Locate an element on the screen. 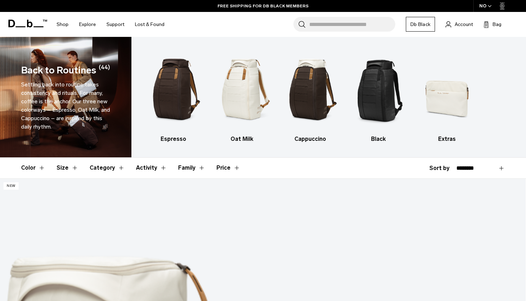 This screenshot has width=526, height=301. span: Bag is located at coordinates (497, 24).